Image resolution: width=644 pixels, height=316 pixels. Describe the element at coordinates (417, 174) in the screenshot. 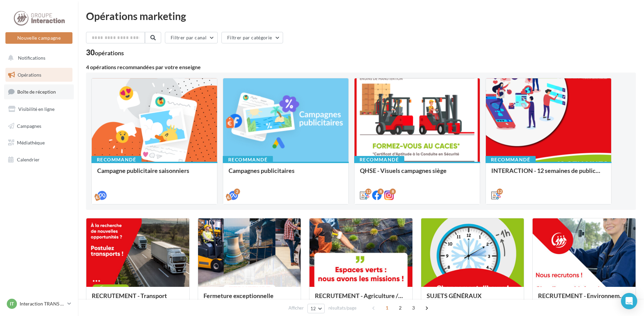

I see `div: QHSE - Visuels campagnes siège` at that location.